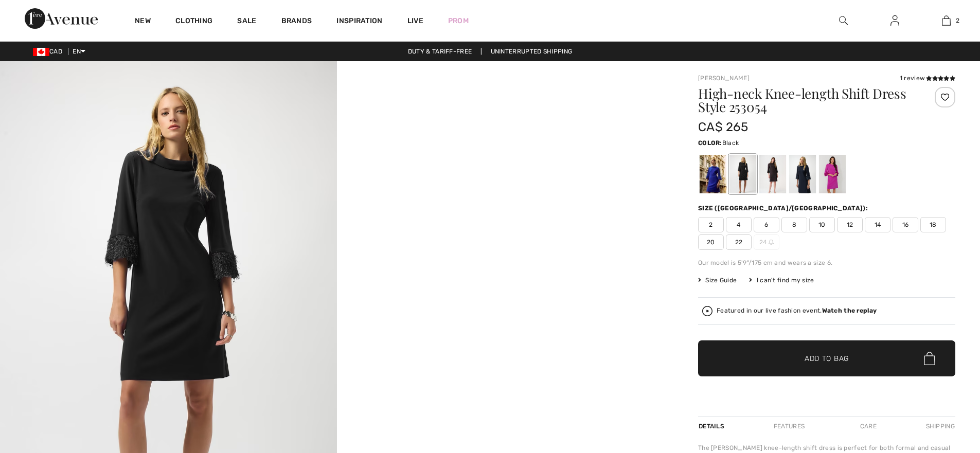 The height and width of the screenshot is (453, 980). Describe the element at coordinates (61, 18) in the screenshot. I see `img: 1ère Avenue` at that location.